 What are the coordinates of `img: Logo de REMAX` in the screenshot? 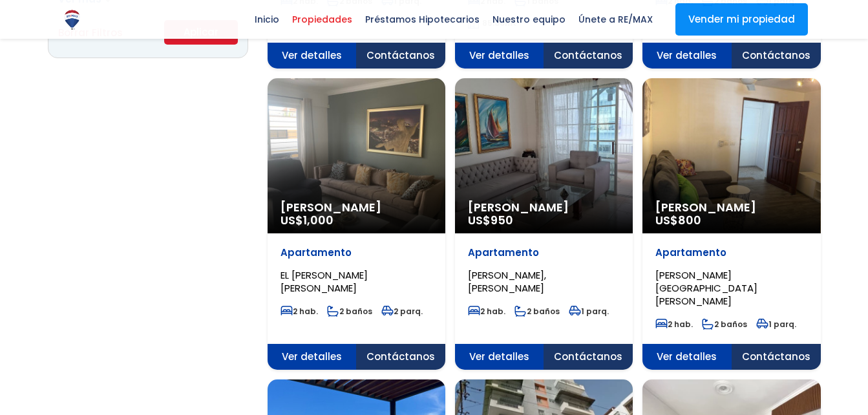 It's located at (72, 20).